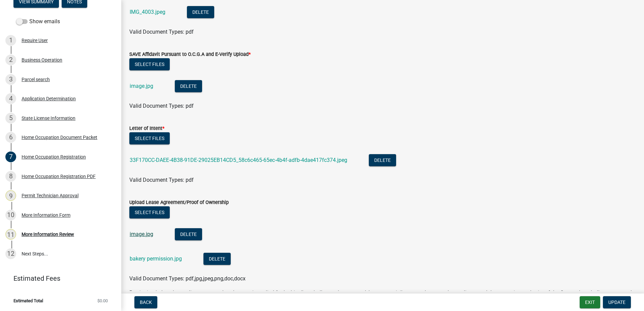 The width and height of the screenshot is (644, 311). What do you see at coordinates (11, 215) in the screenshot?
I see `div: 10` at bounding box center [11, 215].